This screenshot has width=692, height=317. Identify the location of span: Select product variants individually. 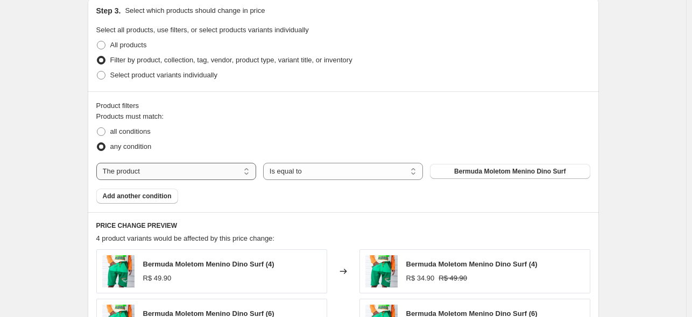
(164, 75).